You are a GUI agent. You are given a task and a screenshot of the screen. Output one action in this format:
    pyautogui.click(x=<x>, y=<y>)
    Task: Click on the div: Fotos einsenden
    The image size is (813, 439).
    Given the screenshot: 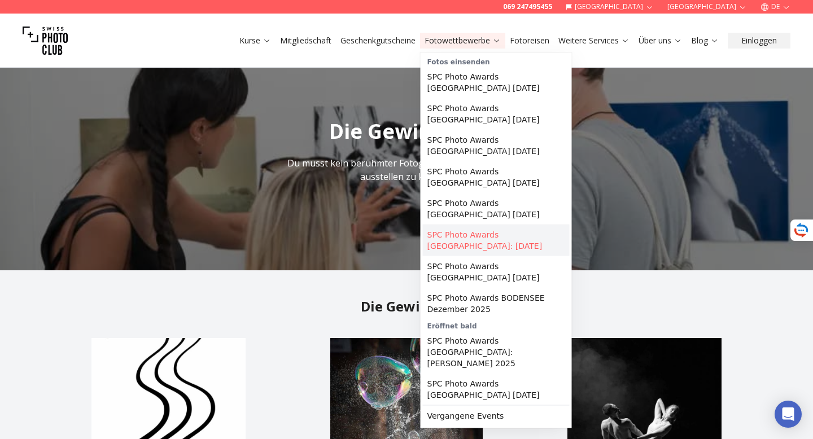 What is the action you would take?
    pyautogui.click(x=496, y=61)
    